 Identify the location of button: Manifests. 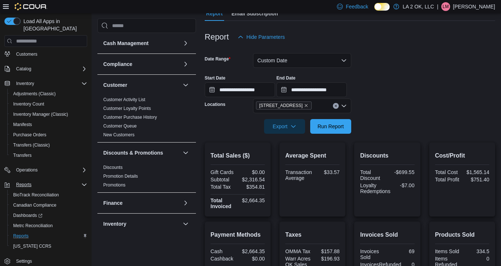
(49, 125).